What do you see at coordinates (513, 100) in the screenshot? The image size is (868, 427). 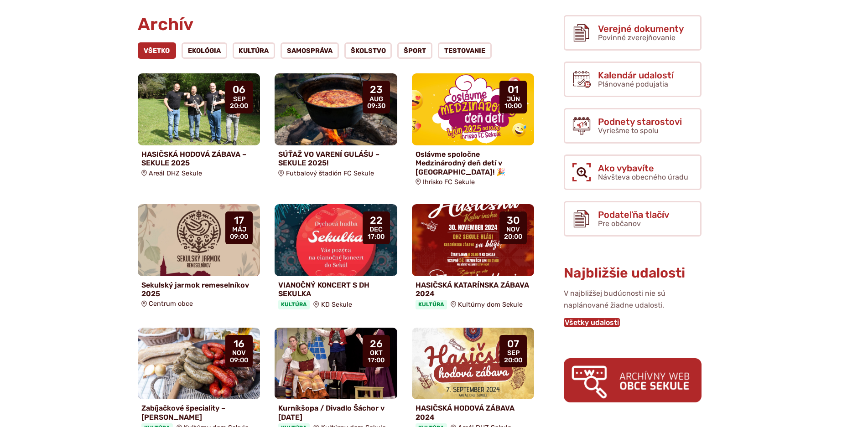 I see `span: jún` at bounding box center [513, 100].